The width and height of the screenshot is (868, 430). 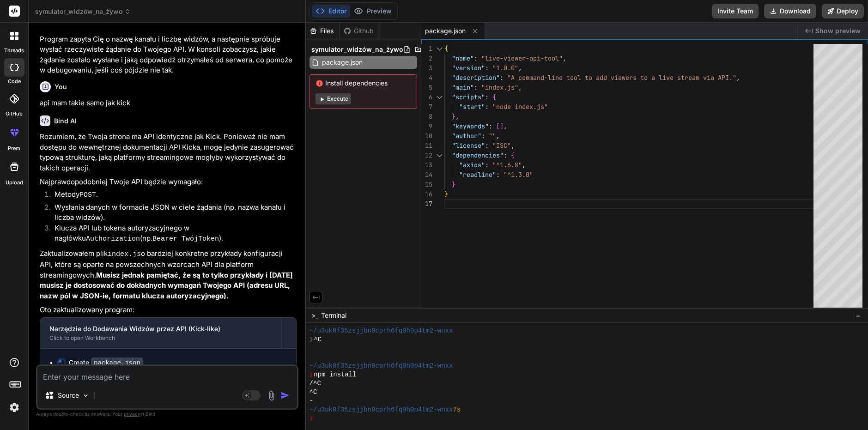 What do you see at coordinates (132, 414) in the screenshot?
I see `span: privacy` at bounding box center [132, 414].